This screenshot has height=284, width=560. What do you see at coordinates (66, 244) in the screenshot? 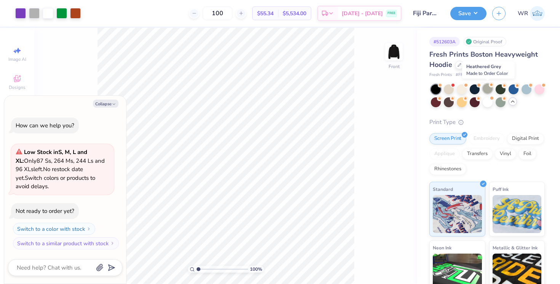
I see `button: Switch to a similar product with stock` at bounding box center [66, 244].